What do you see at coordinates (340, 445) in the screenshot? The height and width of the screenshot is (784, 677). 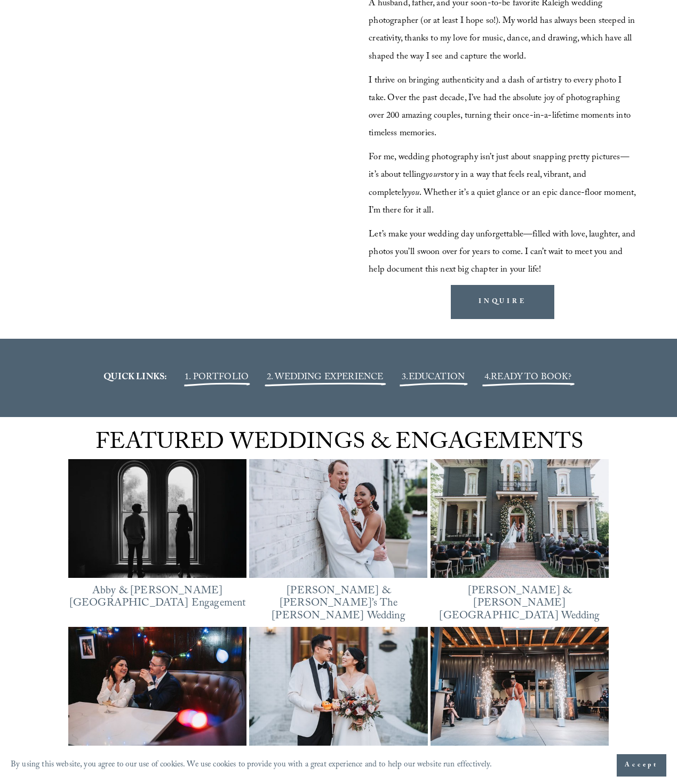 I see `span: FEATURED WEDDINGS & ENGAGEMENTS` at bounding box center [340, 445].